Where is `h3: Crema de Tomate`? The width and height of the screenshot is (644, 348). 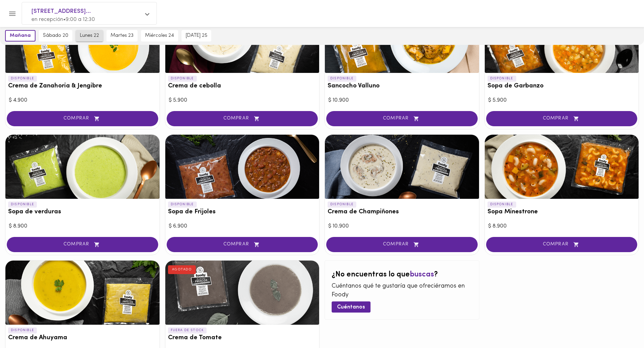
h3: Crema de Tomate is located at coordinates (242, 338).